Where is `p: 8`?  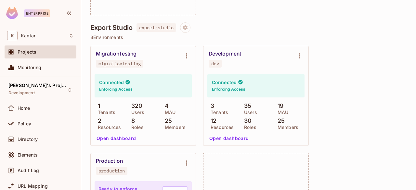 p: 8 is located at coordinates (131, 121).